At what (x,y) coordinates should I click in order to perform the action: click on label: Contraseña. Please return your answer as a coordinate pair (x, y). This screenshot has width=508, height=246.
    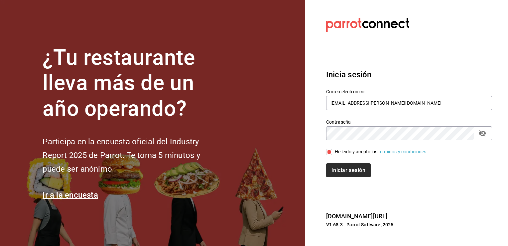
    Looking at the image, I should click on (409, 121).